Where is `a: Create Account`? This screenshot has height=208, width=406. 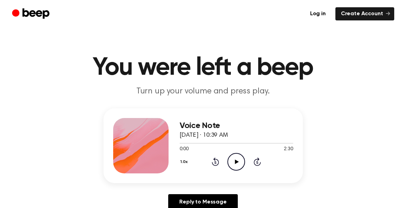 a: Create Account is located at coordinates (365, 14).